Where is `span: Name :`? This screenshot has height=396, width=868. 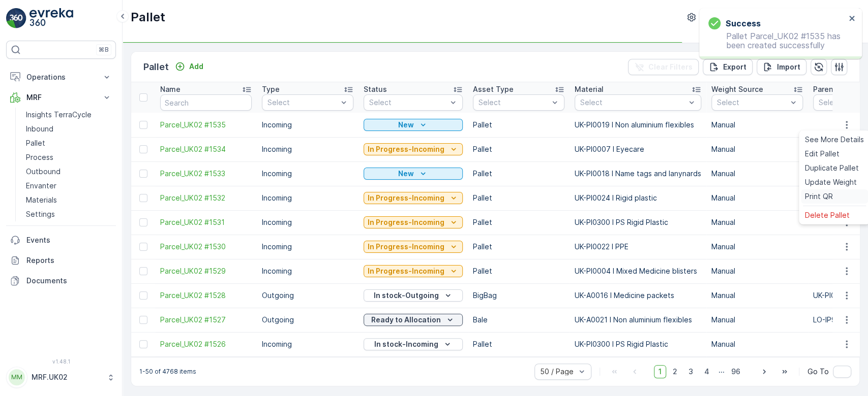 span: Name : is located at coordinates (21, 171).